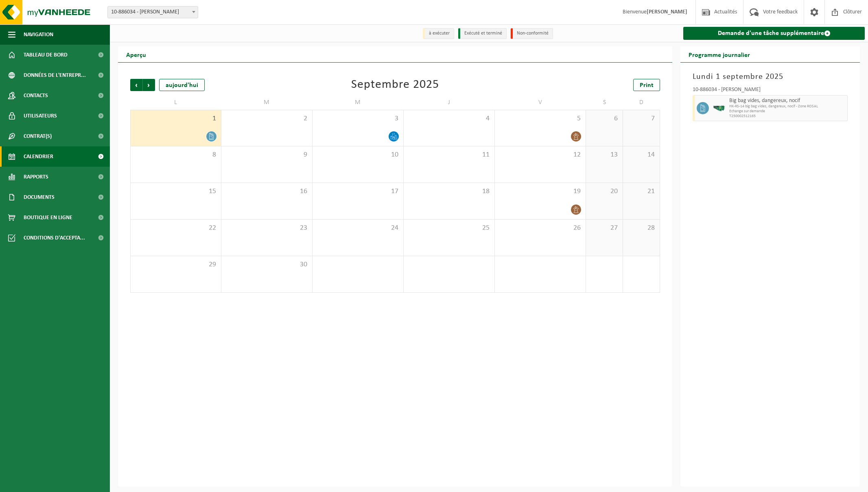  Describe the element at coordinates (641, 103) in the screenshot. I see `td: D` at that location.